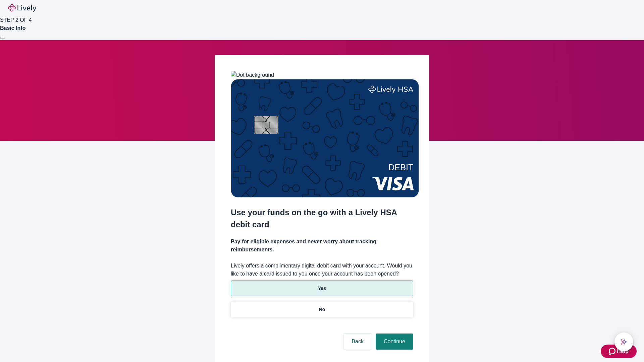 The height and width of the screenshot is (362, 644). Describe the element at coordinates (322, 309) in the screenshot. I see `button: No` at that location.